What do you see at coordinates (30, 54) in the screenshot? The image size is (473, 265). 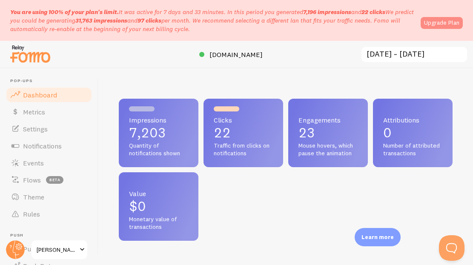 I see `img: fomo-relay-logo-orange.svg` at bounding box center [30, 54].